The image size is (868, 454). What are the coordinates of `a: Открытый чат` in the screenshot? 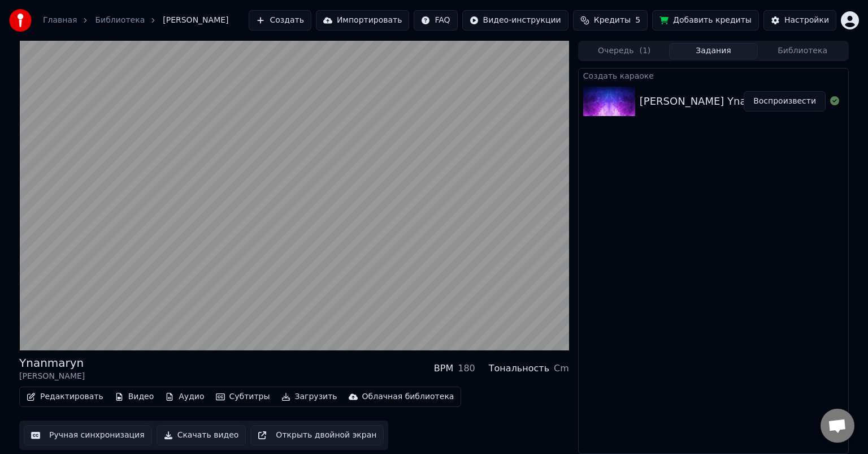 It's located at (838, 426).